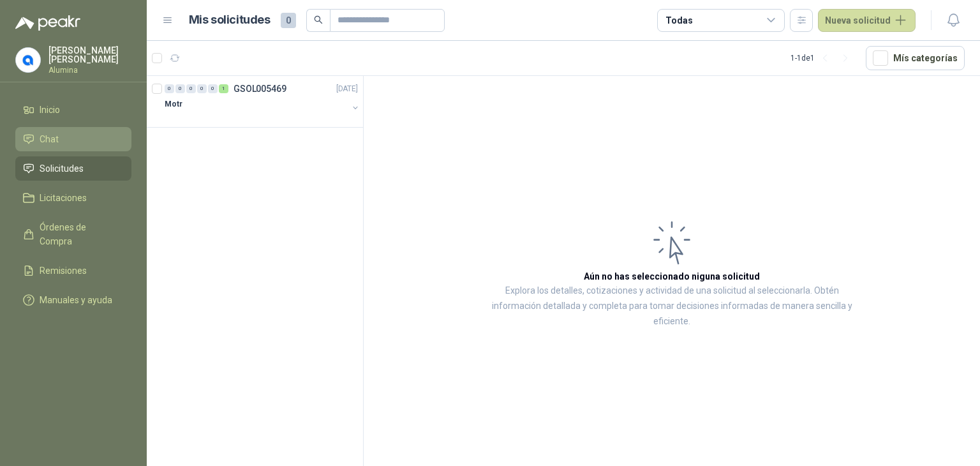 The image size is (980, 466). Describe the element at coordinates (79, 234) in the screenshot. I see `span: Órdenes de Compra` at that location.